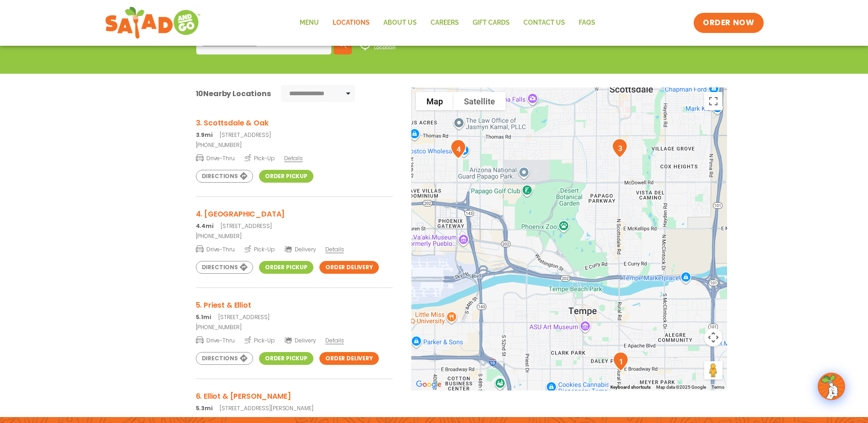 The height and width of the screenshot is (423, 868). What do you see at coordinates (294, 305) in the screenshot?
I see `h3: 5. Priest & Elliot` at bounding box center [294, 305].